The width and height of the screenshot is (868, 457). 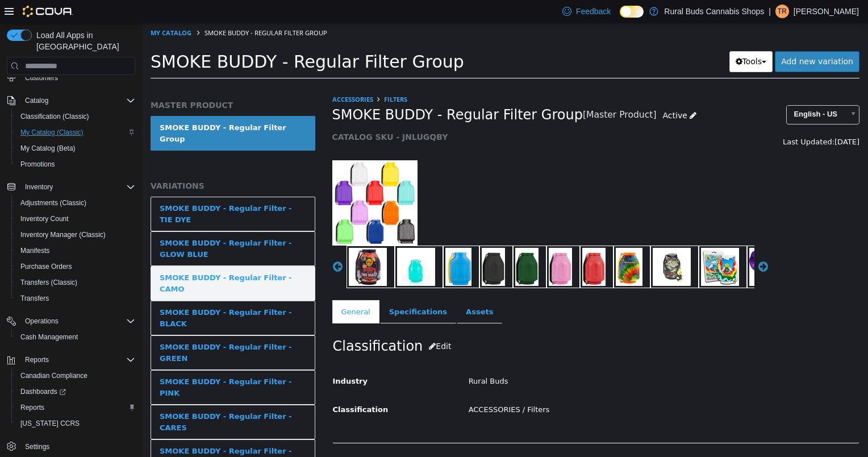 What do you see at coordinates (76, 267) in the screenshot?
I see `button: Purchase Orders` at bounding box center [76, 267].